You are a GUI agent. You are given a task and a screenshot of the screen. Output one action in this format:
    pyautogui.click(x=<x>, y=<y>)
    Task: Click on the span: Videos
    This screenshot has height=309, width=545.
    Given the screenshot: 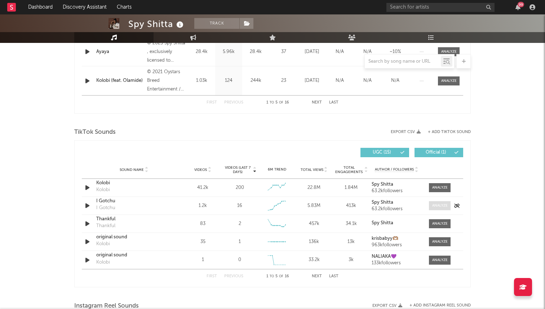 What is the action you would take?
    pyautogui.click(x=201, y=170)
    